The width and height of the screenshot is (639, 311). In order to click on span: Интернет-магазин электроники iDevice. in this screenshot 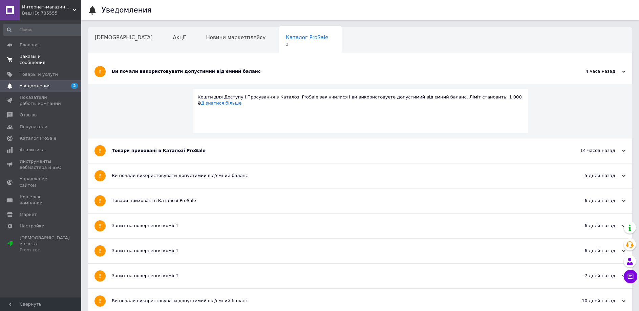, I will do `click(47, 7)`.